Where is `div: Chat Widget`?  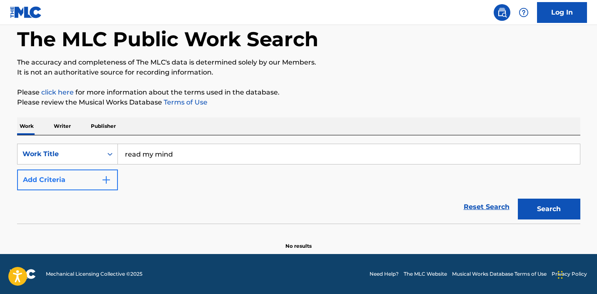
div: Chat Widget is located at coordinates (576, 274).